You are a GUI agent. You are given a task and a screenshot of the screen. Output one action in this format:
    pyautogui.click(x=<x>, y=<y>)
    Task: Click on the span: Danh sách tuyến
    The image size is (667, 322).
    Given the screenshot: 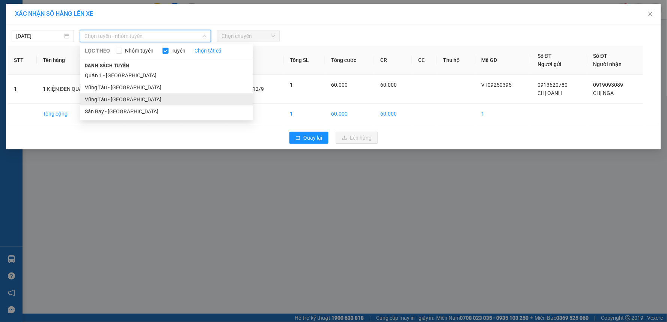 What is the action you would take?
    pyautogui.click(x=107, y=66)
    